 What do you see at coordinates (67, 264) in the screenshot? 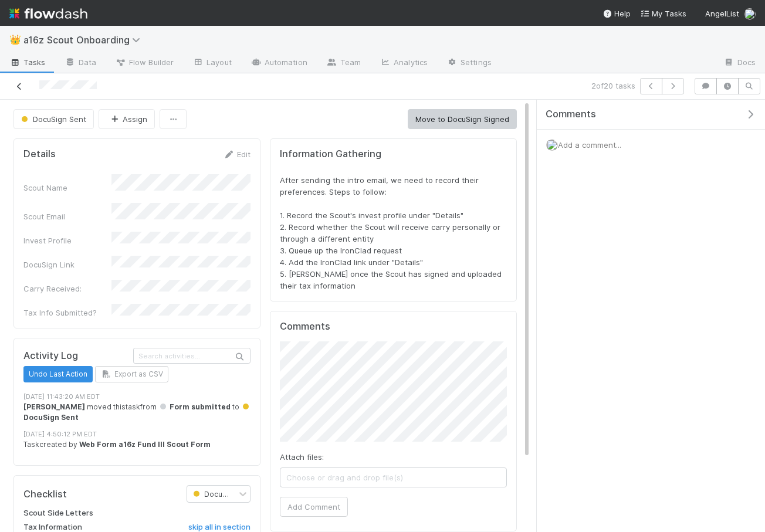
I see `div: DocuSign Link` at bounding box center [67, 264].